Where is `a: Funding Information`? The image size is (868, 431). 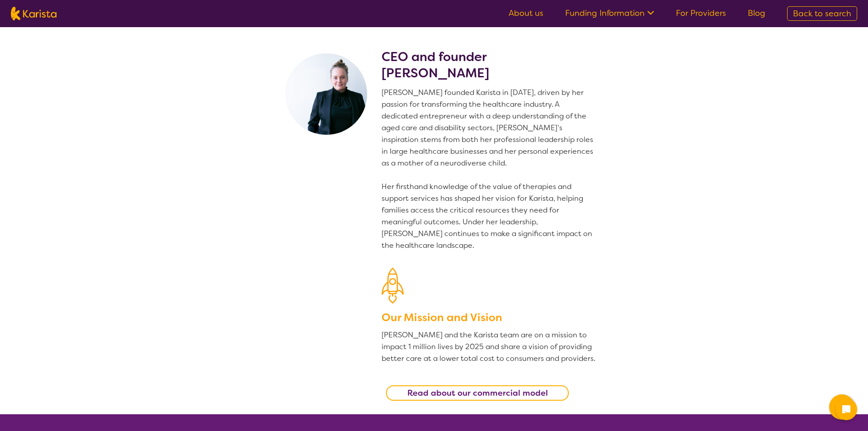
a: Funding Information is located at coordinates (610, 13).